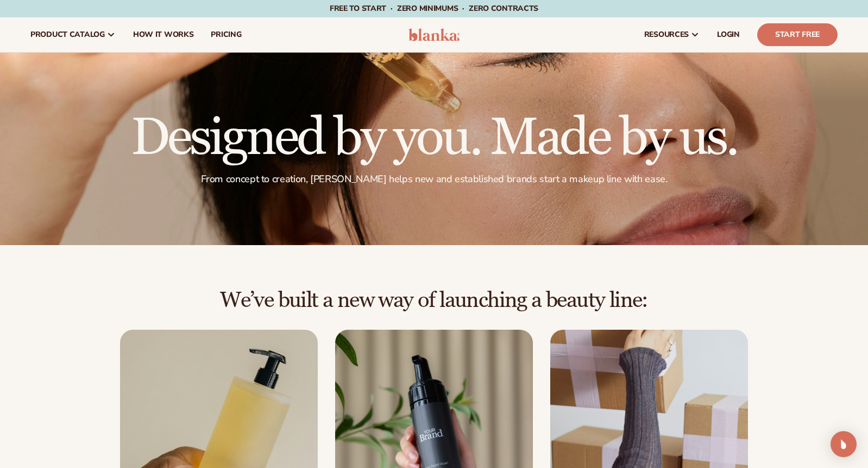 The height and width of the screenshot is (468, 868). What do you see at coordinates (728, 35) in the screenshot?
I see `span: LOGIN` at bounding box center [728, 35].